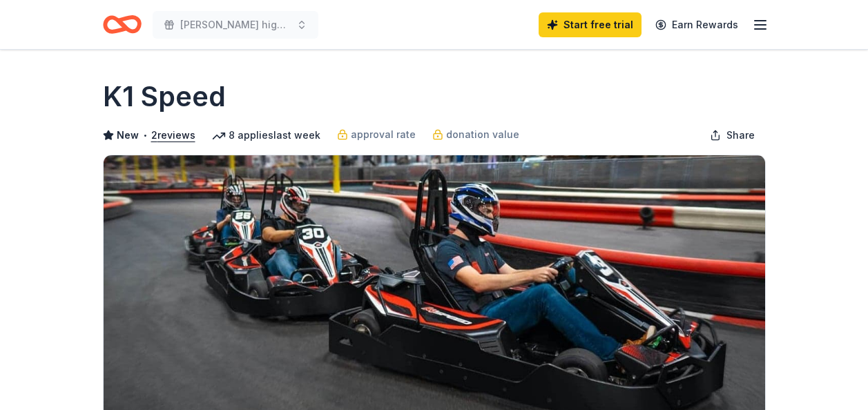  I want to click on a: donation value, so click(476, 135).